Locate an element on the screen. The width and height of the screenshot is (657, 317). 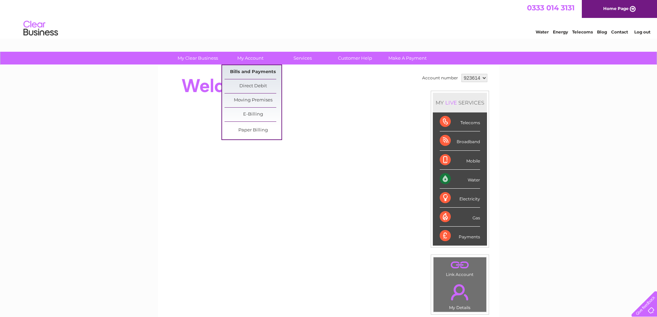
a: Telecoms is located at coordinates (582, 32).